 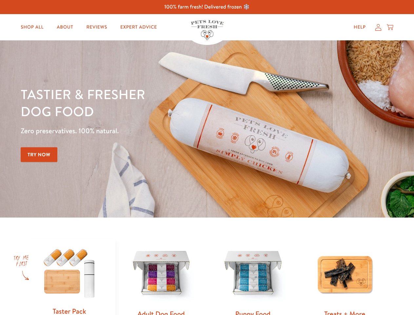 I want to click on a: About, so click(x=65, y=27).